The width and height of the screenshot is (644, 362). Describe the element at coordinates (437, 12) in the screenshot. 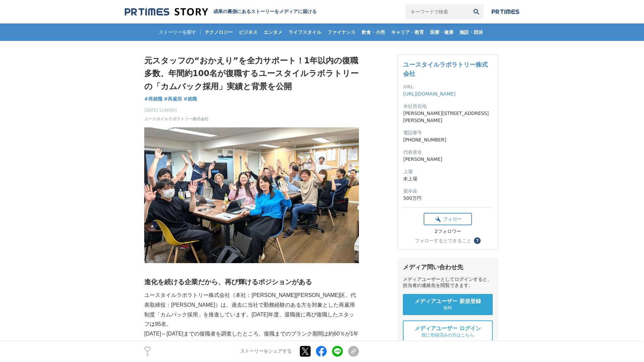

I see `input: キーワードで検索` at that location.